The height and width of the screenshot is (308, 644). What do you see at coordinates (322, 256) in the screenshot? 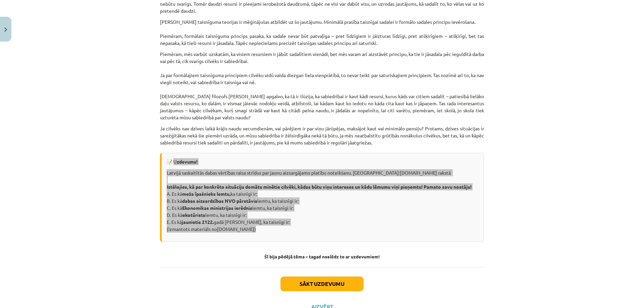
I see `strong: Šī bija pēdējā tēma – tagad noslēdz to ar uzdevumiem!` at bounding box center [322, 256].